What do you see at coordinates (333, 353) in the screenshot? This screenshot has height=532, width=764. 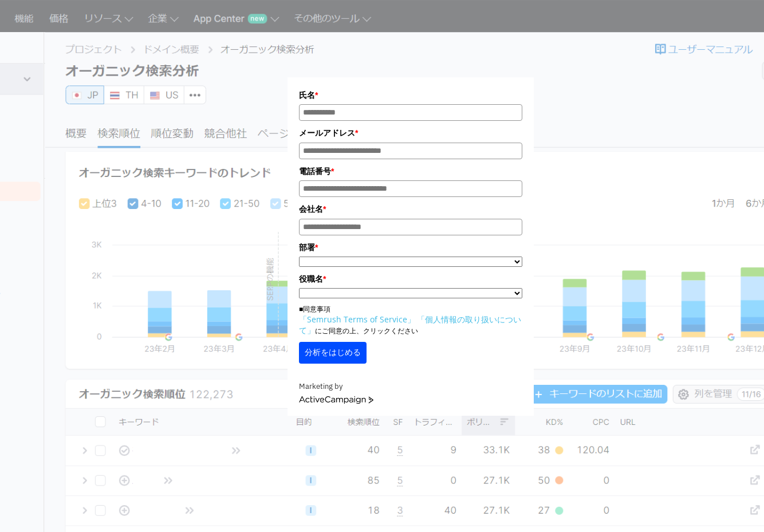 I see `button: 分析をはじめる` at bounding box center [333, 353].